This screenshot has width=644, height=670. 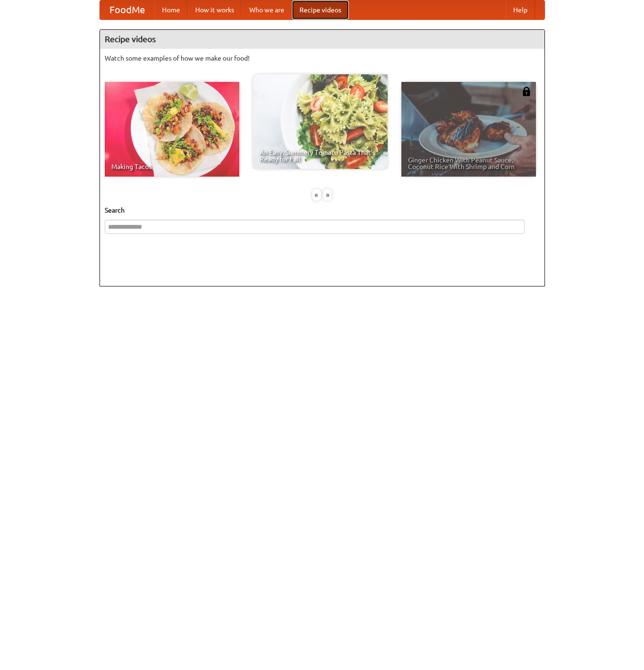 What do you see at coordinates (321, 122) in the screenshot?
I see `a: An Easy, Summery Tomato Pasta That's Ready for Fall` at bounding box center [321, 122].